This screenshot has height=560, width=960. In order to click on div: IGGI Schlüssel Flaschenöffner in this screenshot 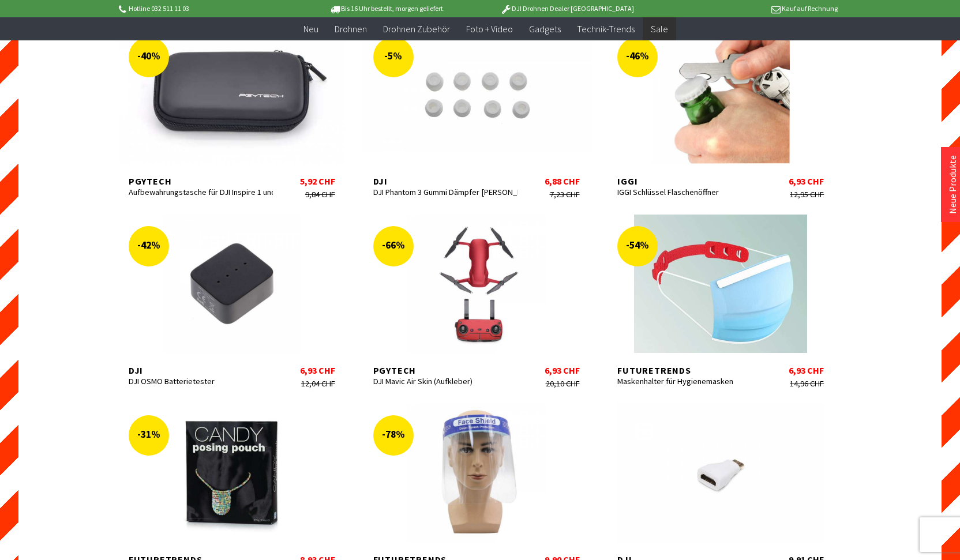, I will do `click(689, 192)`.